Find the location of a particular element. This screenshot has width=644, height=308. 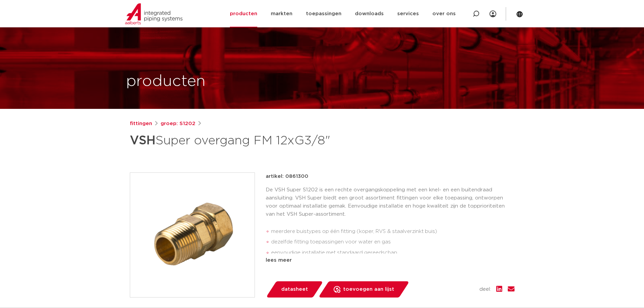

a: groep: S1202 is located at coordinates (178, 124).